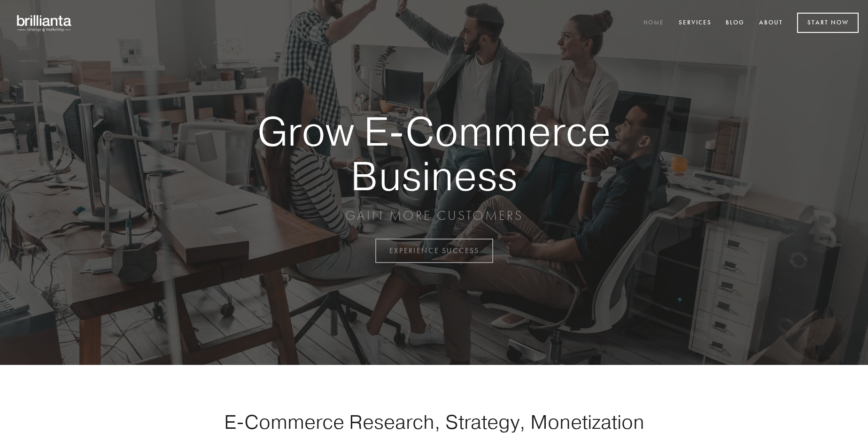 This screenshot has height=441, width=868. Describe the element at coordinates (434, 251) in the screenshot. I see `a: EXPERIENCE SUCCESS` at that location.